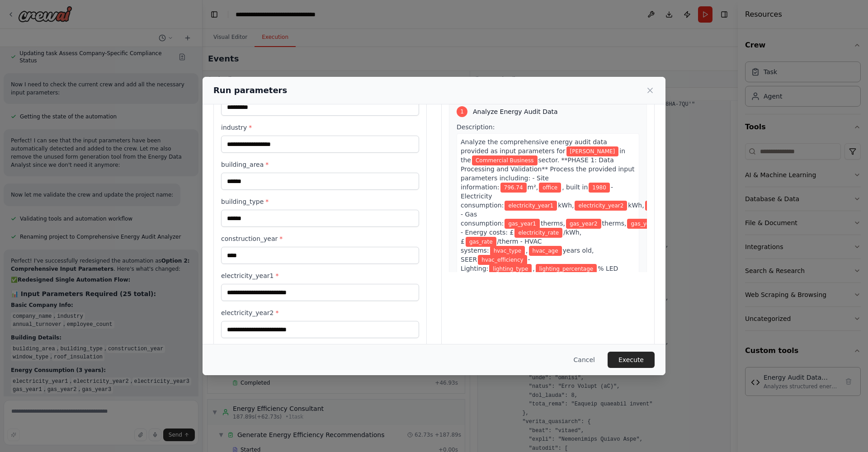 The image size is (868, 452). What do you see at coordinates (320, 165) in the screenshot?
I see `label: building_area` at bounding box center [320, 165].